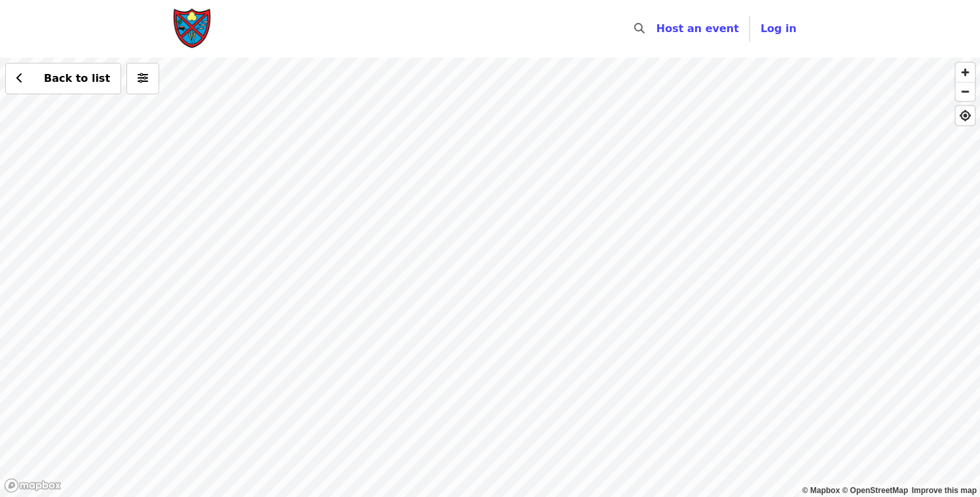 This screenshot has width=980, height=497. Describe the element at coordinates (63, 79) in the screenshot. I see `button: Back to list` at that location.